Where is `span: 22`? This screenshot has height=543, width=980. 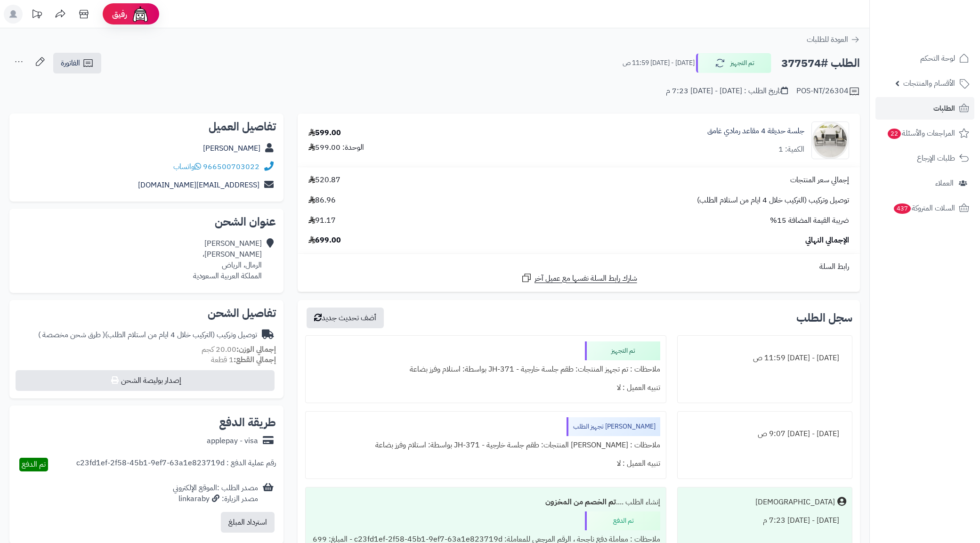
span: 22 is located at coordinates (895, 134).